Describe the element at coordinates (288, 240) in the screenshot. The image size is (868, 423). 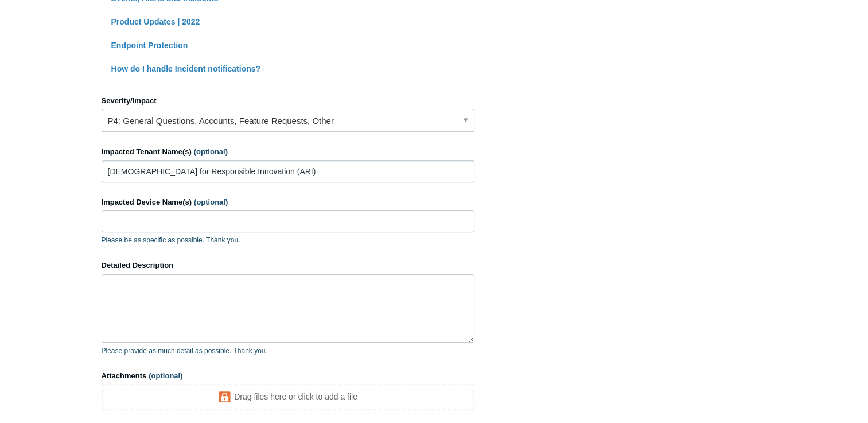
I see `p: Please be as specific as possible. Thank you.` at that location.